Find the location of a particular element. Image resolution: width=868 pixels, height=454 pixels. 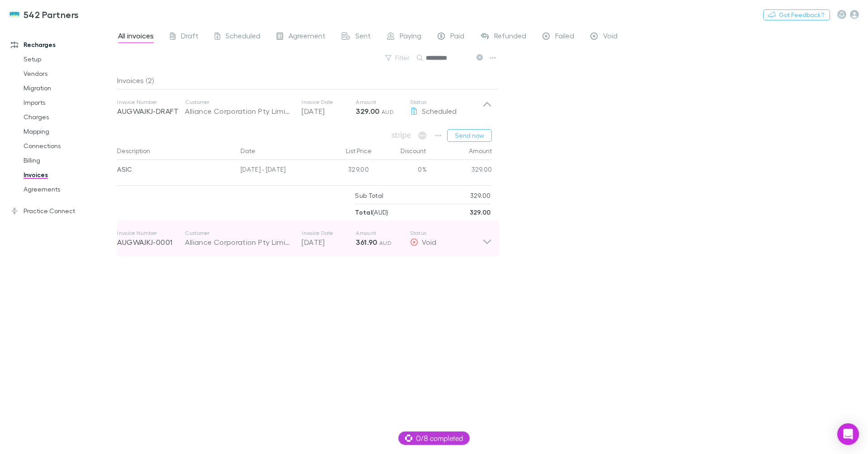

span: Draft is located at coordinates (189, 37).